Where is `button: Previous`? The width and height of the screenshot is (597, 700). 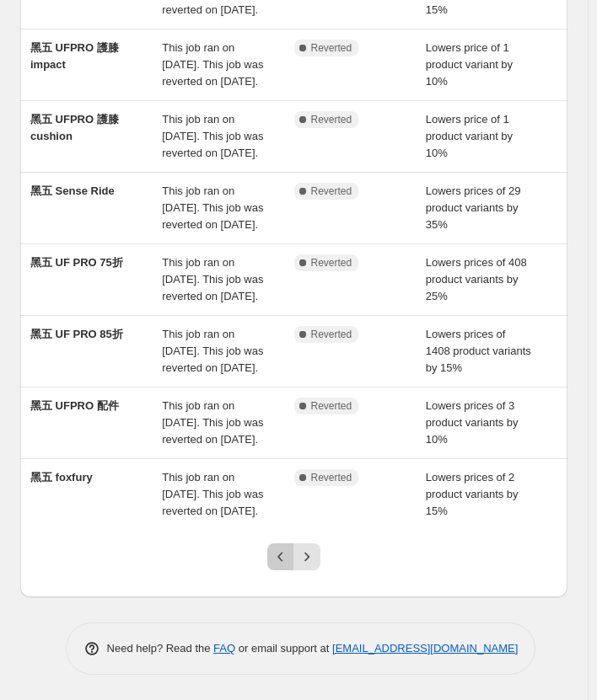 button: Previous is located at coordinates (281, 557).